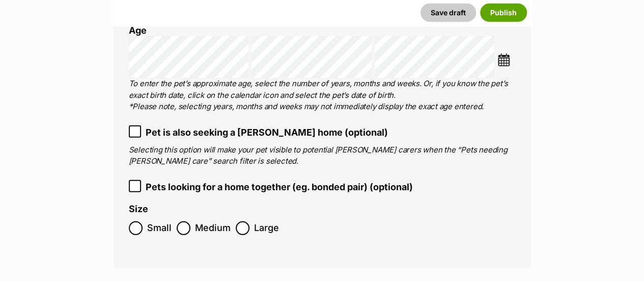 The height and width of the screenshot is (281, 644). What do you see at coordinates (138, 30) in the screenshot?
I see `label: Age` at bounding box center [138, 30].